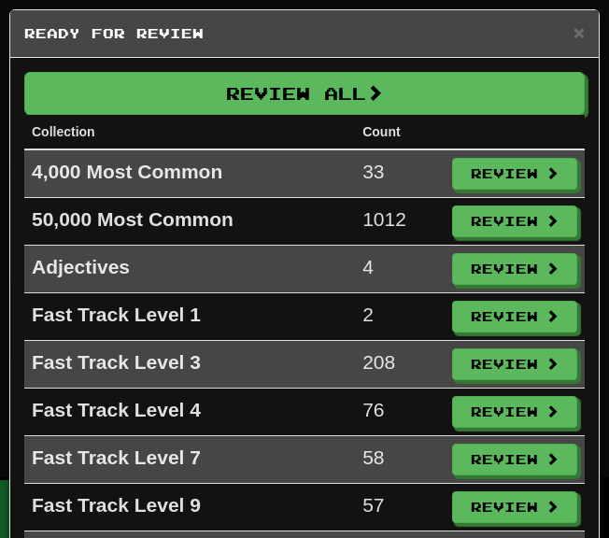 This screenshot has width=609, height=538. Describe the element at coordinates (190, 132) in the screenshot. I see `th: Collection` at that location.